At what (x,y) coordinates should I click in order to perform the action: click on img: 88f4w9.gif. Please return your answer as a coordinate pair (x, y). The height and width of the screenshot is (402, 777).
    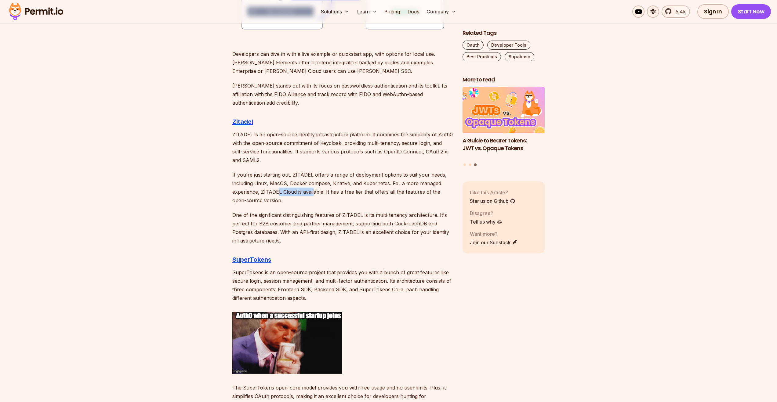
    Looking at the image, I should click on (287, 343).